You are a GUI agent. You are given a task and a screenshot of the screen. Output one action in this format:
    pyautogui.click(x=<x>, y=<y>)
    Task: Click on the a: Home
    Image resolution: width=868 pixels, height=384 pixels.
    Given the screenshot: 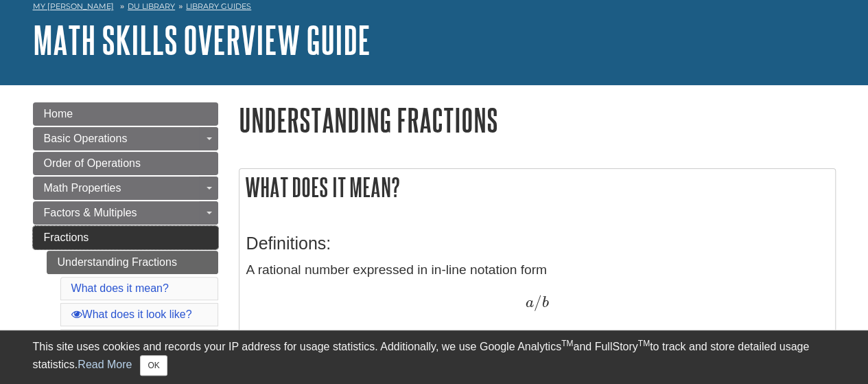 What is the action you would take?
    pyautogui.click(x=126, y=114)
    